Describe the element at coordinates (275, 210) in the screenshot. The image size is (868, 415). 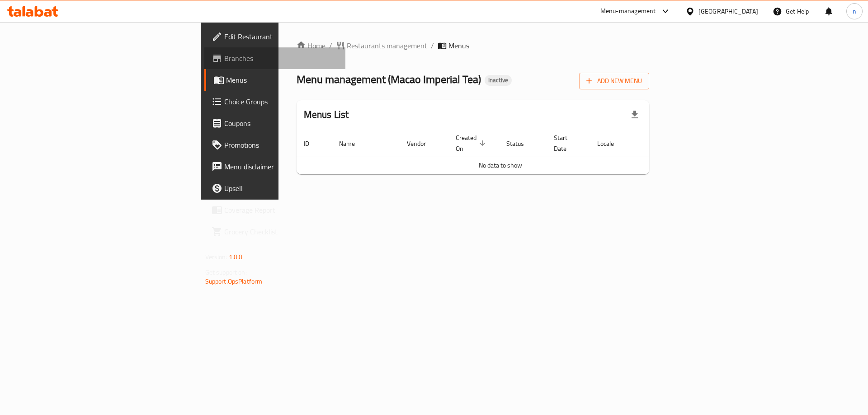
I see `a: Coverage Report` at that location.